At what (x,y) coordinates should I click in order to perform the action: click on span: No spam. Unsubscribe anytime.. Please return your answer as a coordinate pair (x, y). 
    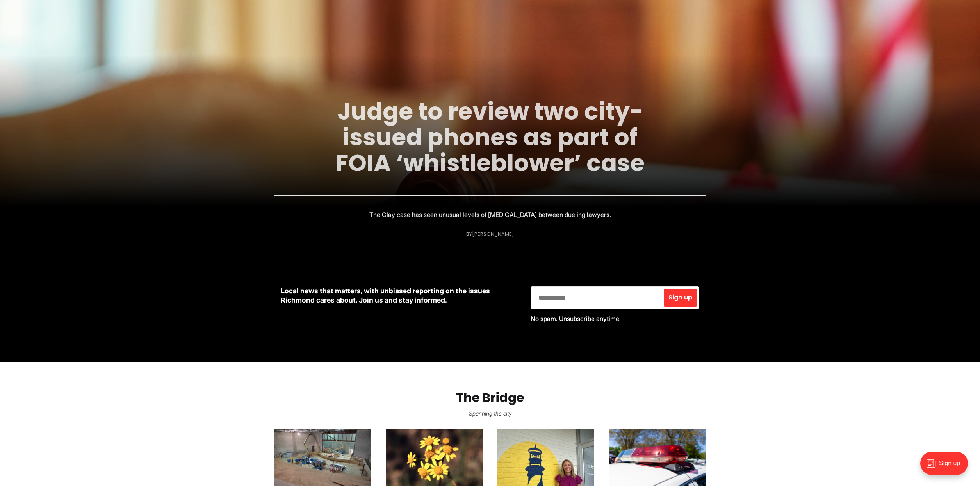
    Looking at the image, I should click on (575, 319).